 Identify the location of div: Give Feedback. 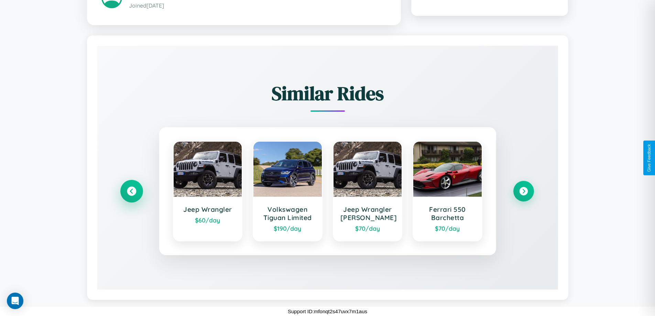
(649, 158).